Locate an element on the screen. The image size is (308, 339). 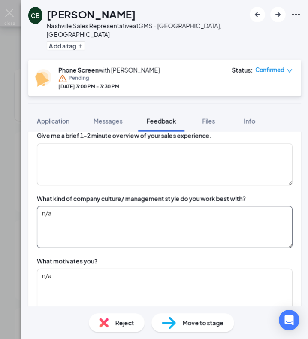
button: ArrowLeftNew is located at coordinates (257, 15).